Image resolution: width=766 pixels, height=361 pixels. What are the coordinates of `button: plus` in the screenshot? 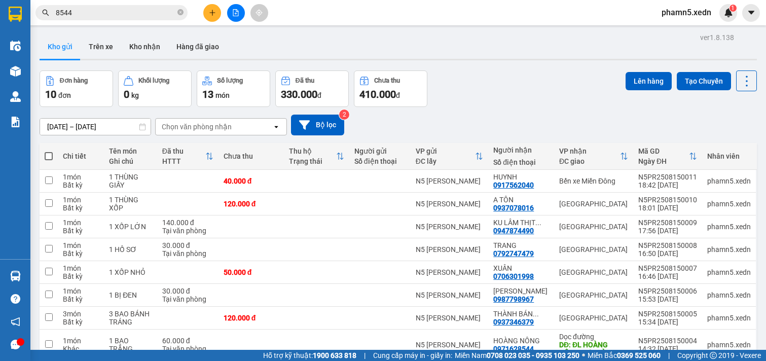 It's located at (212, 13).